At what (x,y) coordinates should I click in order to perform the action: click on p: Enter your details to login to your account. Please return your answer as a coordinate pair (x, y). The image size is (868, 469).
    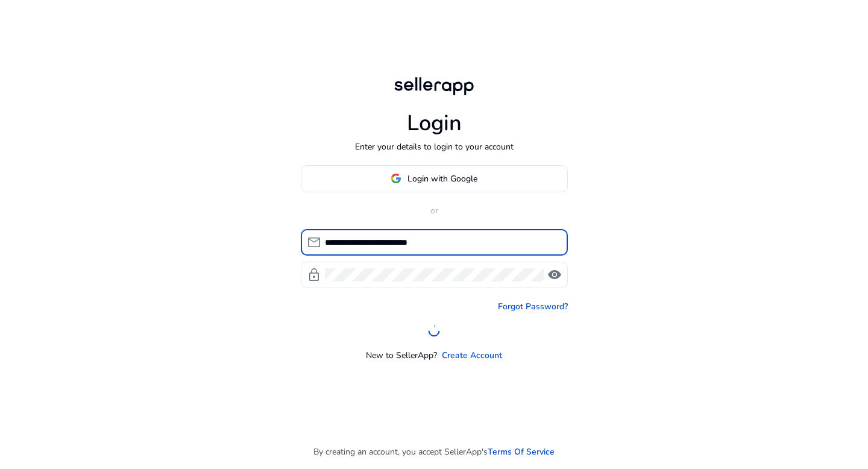
    Looking at the image, I should click on (434, 147).